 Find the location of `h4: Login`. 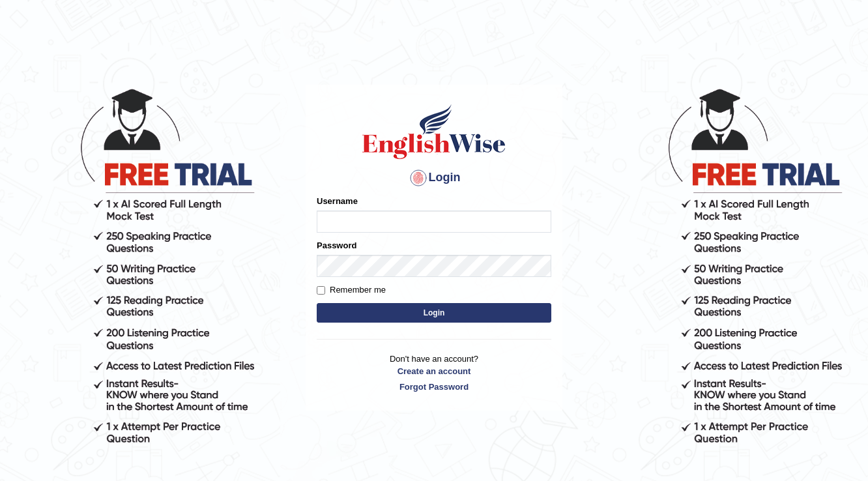

h4: Login is located at coordinates (434, 178).